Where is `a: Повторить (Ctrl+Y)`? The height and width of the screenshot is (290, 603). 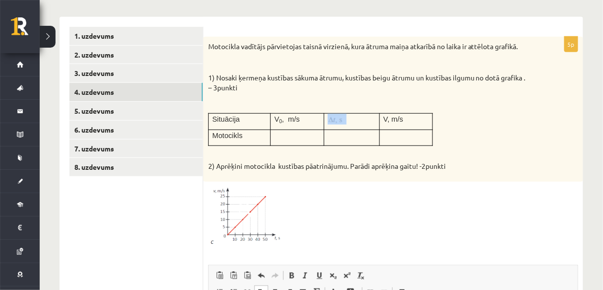
a: Повторить (Ctrl+Y) is located at coordinates (275, 275).